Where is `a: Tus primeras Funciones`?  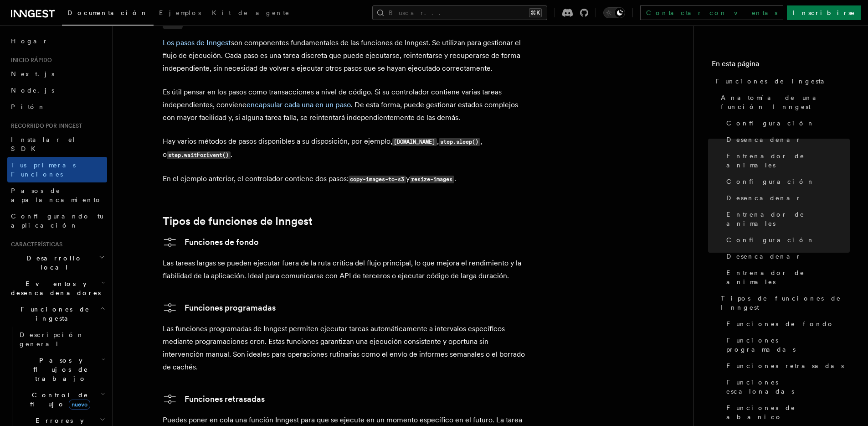 a: Tus primeras Funciones is located at coordinates (57, 169).